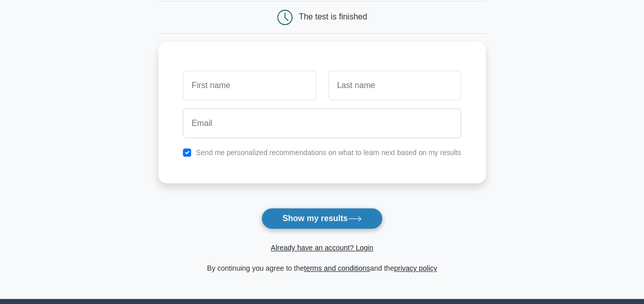 Image resolution: width=644 pixels, height=304 pixels. What do you see at coordinates (249, 86) in the screenshot?
I see `input: First name` at bounding box center [249, 86].